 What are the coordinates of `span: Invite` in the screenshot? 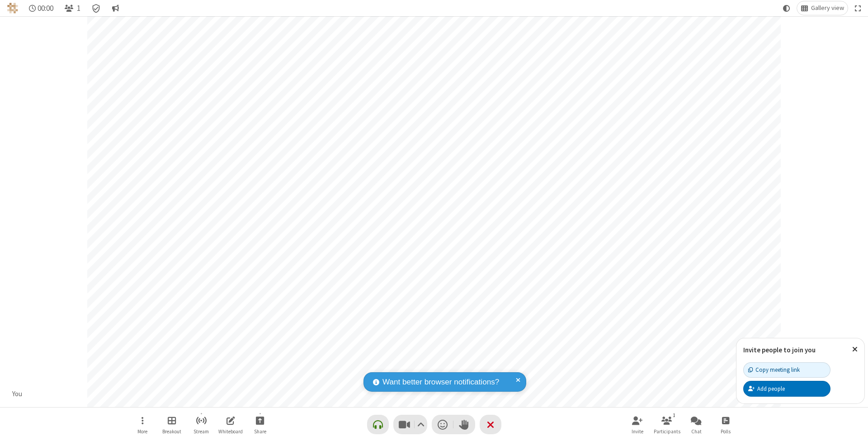 It's located at (637, 432).